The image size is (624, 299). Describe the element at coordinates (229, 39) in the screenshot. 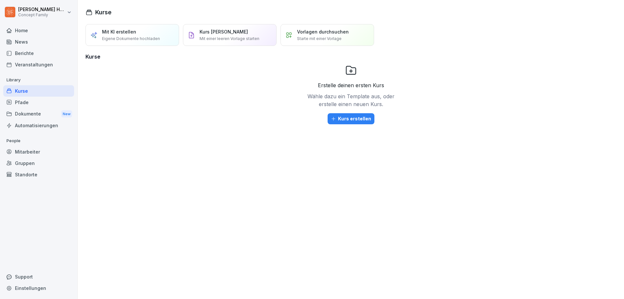

I see `p: Mit einer leeren Vorlage starten` at that location.